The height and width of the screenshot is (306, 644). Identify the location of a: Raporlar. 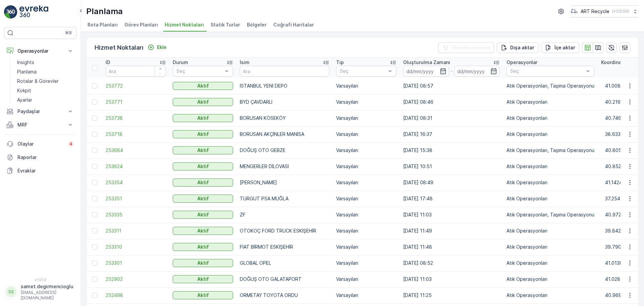
(40, 157).